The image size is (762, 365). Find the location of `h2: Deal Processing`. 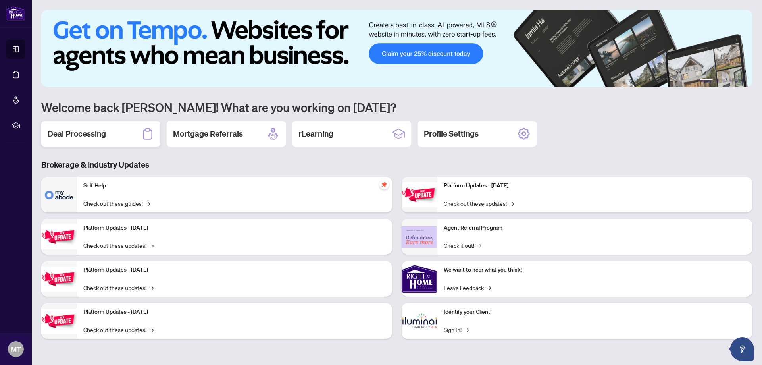

h2: Deal Processing is located at coordinates (77, 134).